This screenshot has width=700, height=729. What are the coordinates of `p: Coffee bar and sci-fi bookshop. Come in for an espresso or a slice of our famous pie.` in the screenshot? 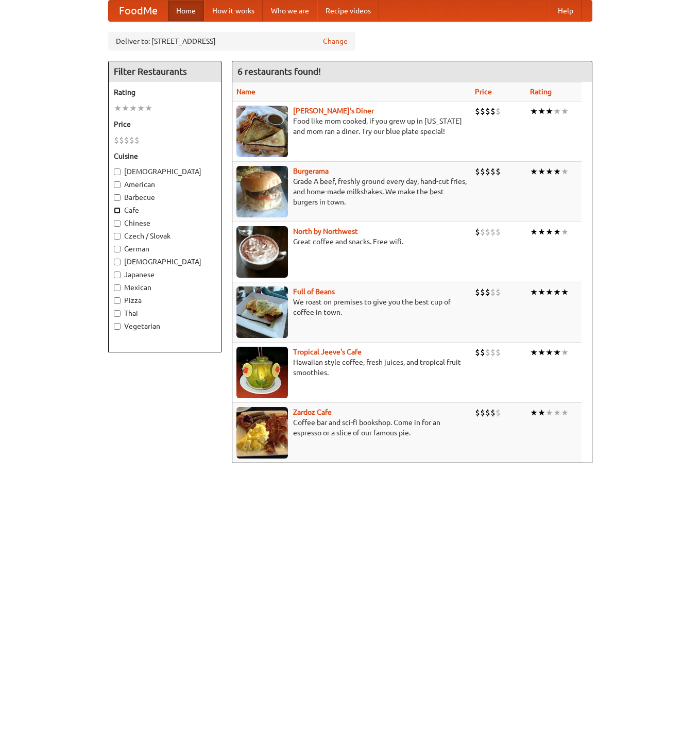 It's located at (351, 428).